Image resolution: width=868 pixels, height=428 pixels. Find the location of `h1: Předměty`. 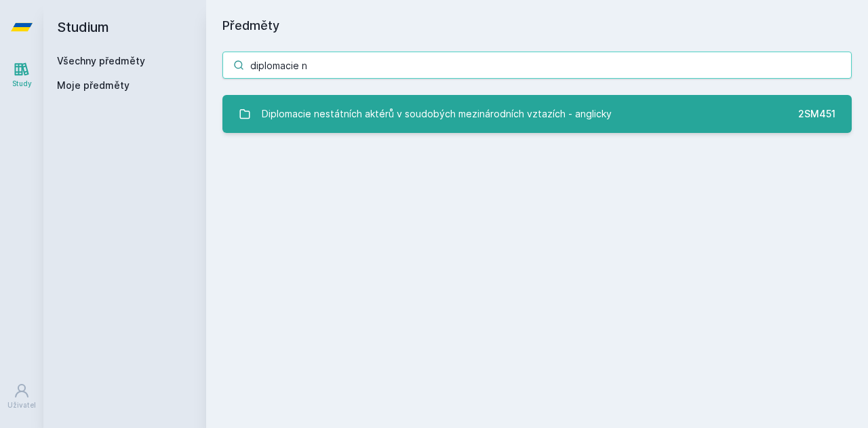

h1: Předměty is located at coordinates (537, 25).